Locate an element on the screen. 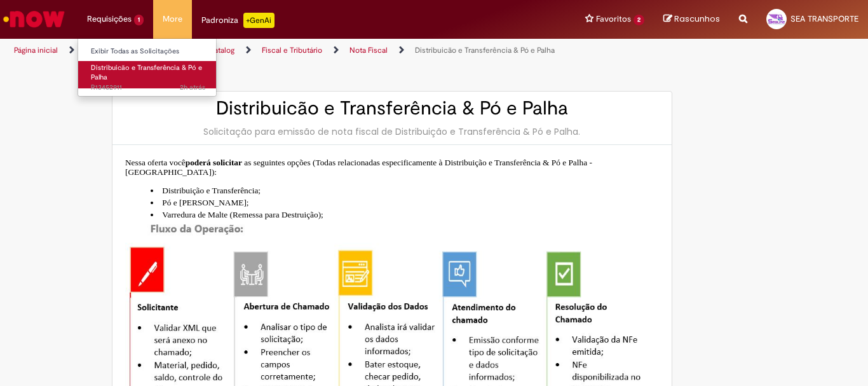 The height and width of the screenshot is (386, 868). div: Padroniza is located at coordinates (238, 20).